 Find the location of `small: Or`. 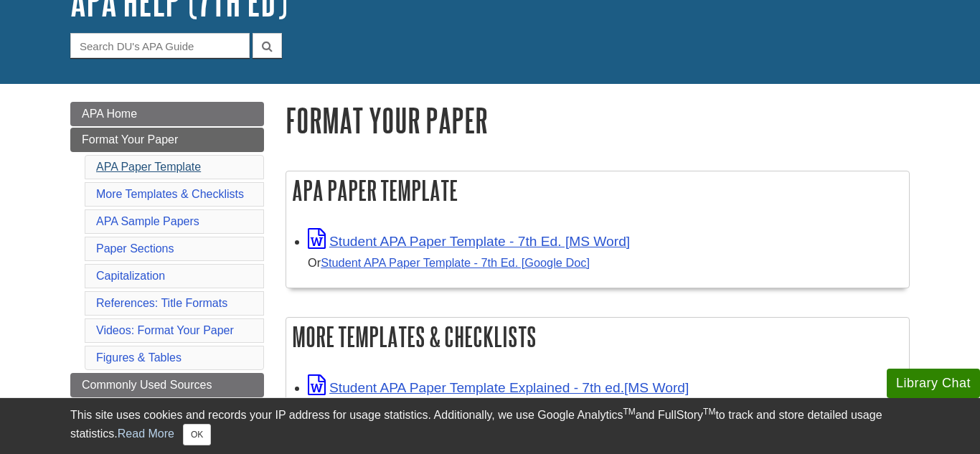

small: Or is located at coordinates (448, 263).